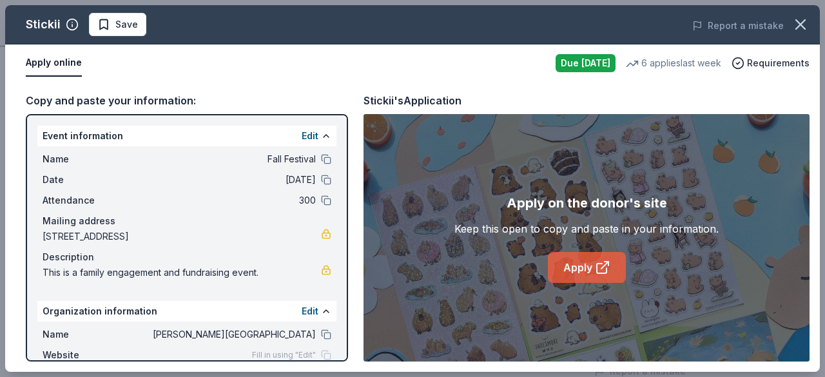 This screenshot has width=825, height=377. What do you see at coordinates (182, 273) in the screenshot?
I see `span: This is a family engagement and fundraising event.` at bounding box center [182, 273].